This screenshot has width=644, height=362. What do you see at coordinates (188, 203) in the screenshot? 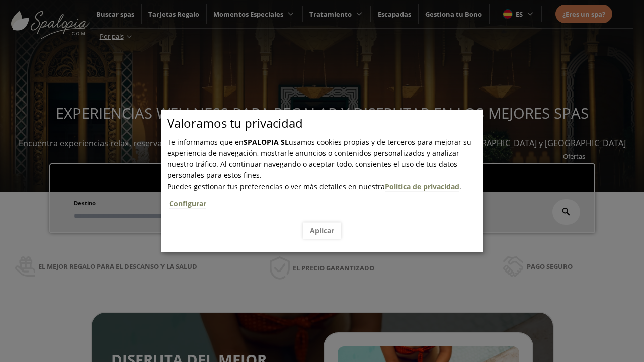
I see `a: Configurar` at bounding box center [188, 203].